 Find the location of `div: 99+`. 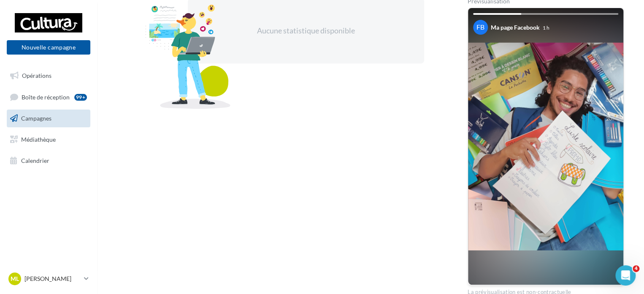

div: 99+ is located at coordinates (81, 97).